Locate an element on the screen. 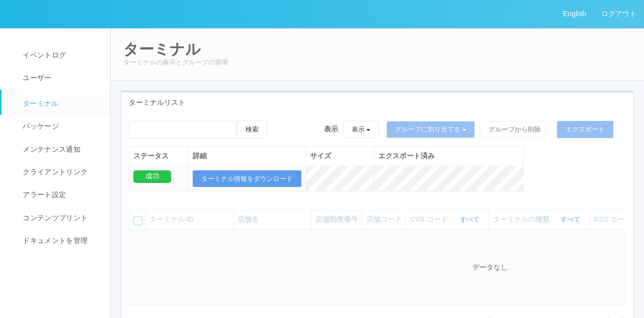 This screenshot has height=318, width=644. div: ターミナル ID is located at coordinates (189, 219).